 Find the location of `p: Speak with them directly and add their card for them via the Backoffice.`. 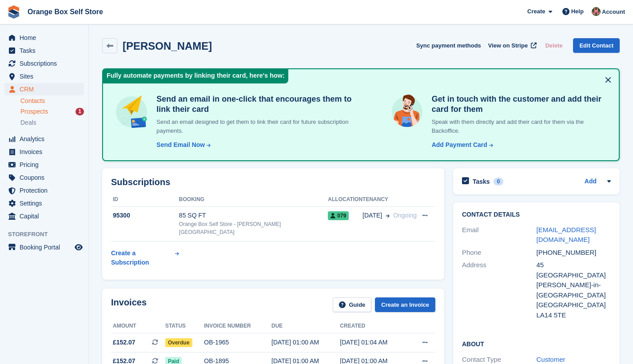

p: Speak with them directly and add their card for them via the Backoffice. is located at coordinates (518, 126).